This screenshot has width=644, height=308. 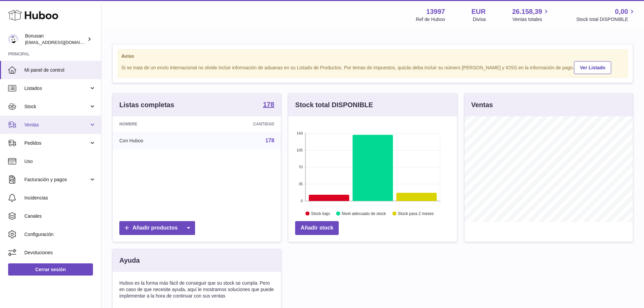 What do you see at coordinates (607, 14) in the screenshot?
I see `a: 0,00 Stock total DISPONIBLE` at bounding box center [607, 14].